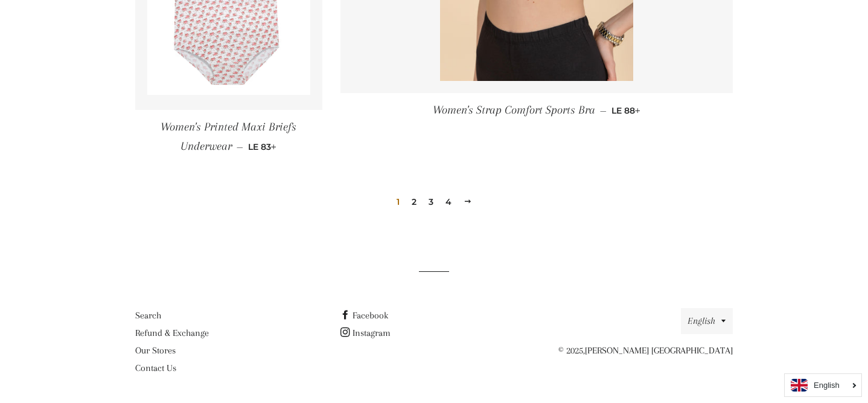  I want to click on p: © 2025,, so click(640, 350).